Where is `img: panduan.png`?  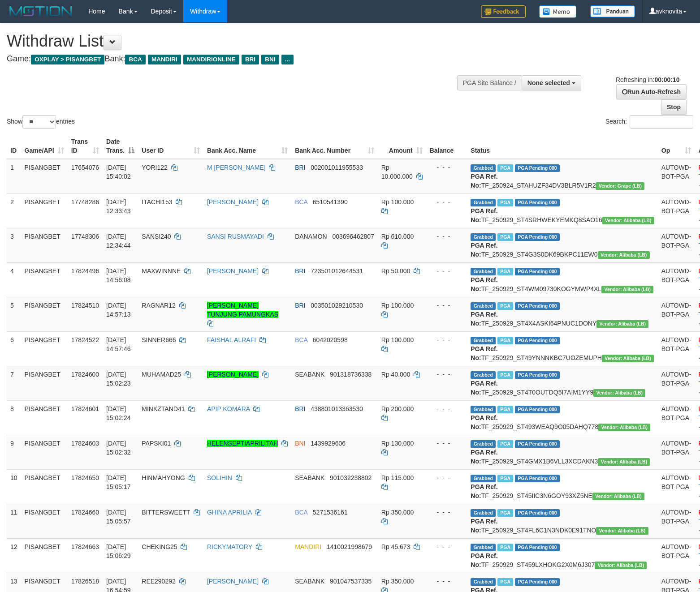
img: panduan.png is located at coordinates (613, 11).